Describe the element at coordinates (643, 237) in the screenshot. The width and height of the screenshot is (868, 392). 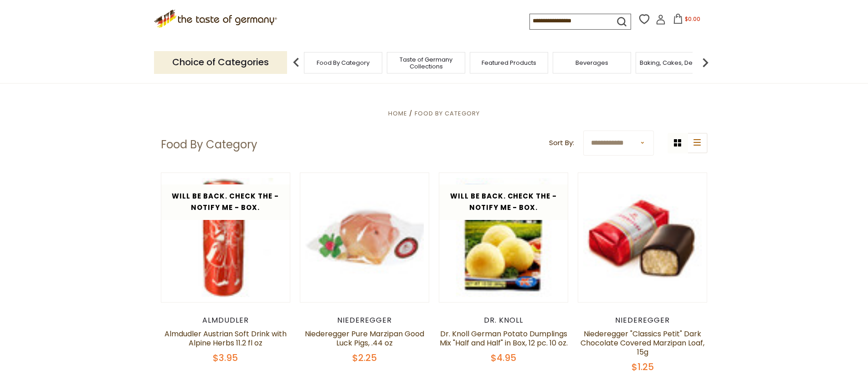
I see `img: Niederegger "Classics Petit" Dark Chocolate Covered Marzipan Loaf, 15g` at that location.